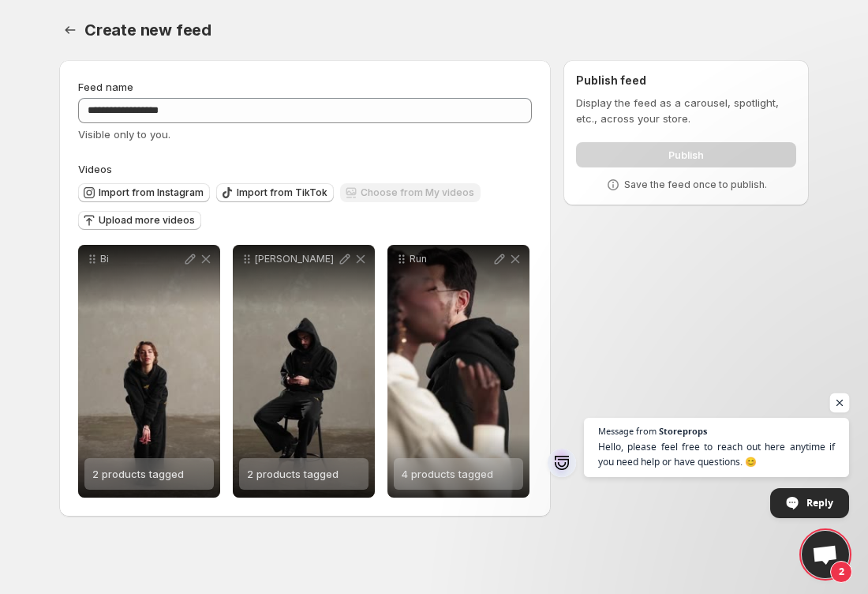 This screenshot has width=868, height=594. I want to click on span: Create new feed, so click(148, 30).